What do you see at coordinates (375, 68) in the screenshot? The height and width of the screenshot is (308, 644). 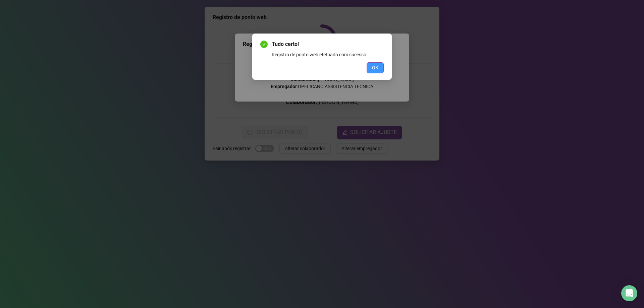 I see `button: OK` at bounding box center [375, 68].